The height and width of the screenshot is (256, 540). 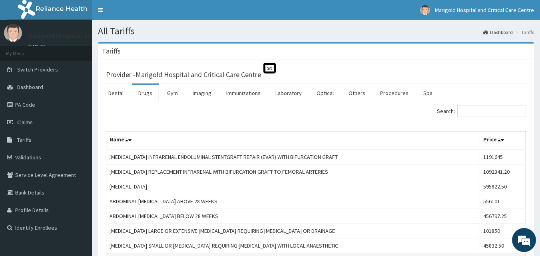 I want to click on td: 1092341.20, so click(x=502, y=172).